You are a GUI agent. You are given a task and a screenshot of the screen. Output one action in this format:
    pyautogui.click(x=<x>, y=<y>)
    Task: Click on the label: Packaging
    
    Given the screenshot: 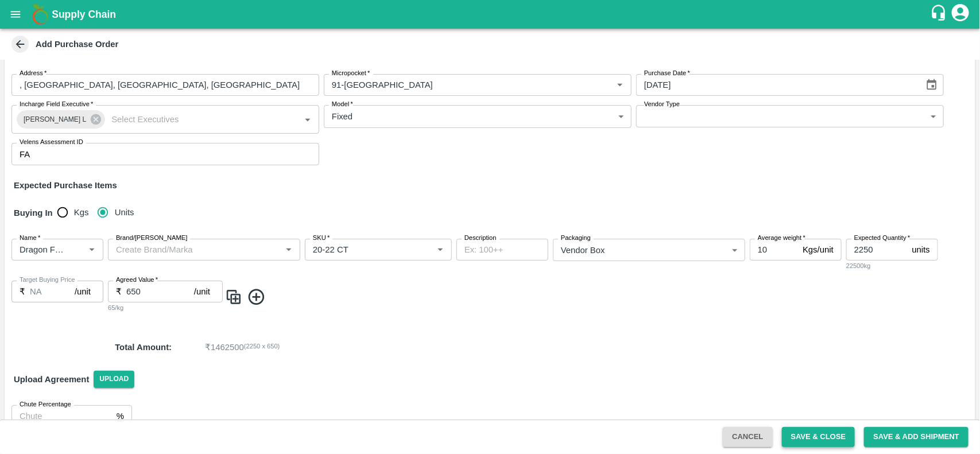 What is the action you would take?
    pyautogui.click(x=576, y=238)
    